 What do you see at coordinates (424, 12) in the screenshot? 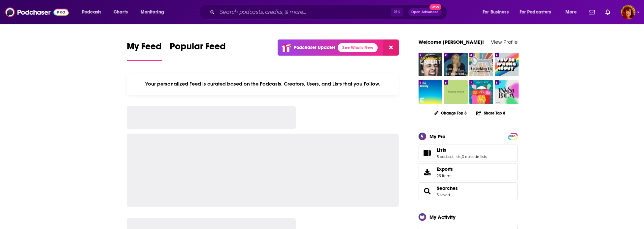
I see `span: Open Advanced` at bounding box center [424, 12].